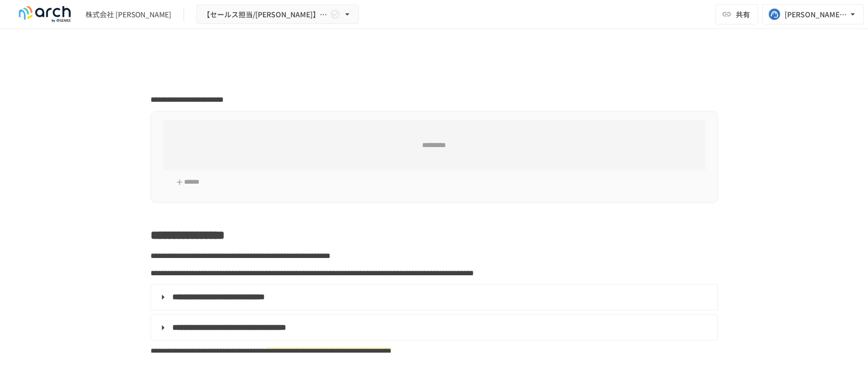 This screenshot has height=374, width=868. Describe the element at coordinates (45, 14) in the screenshot. I see `img: logo-default@2x-9cf2c760.svg` at that location.